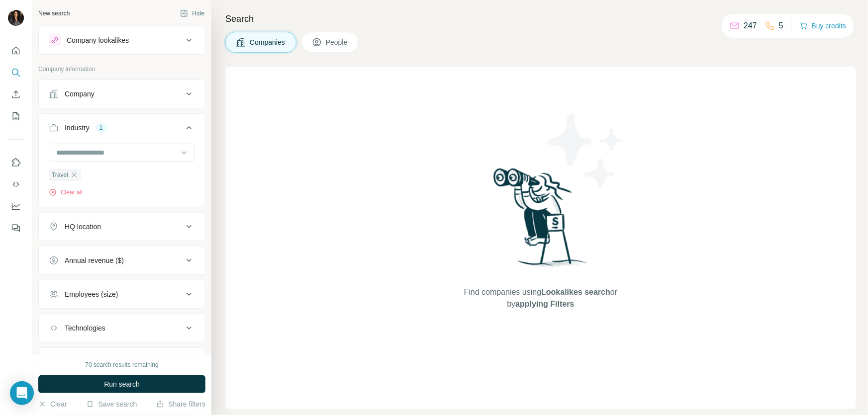 Image resolution: width=868 pixels, height=415 pixels. Describe the element at coordinates (60, 175) in the screenshot. I see `span: Travel` at that location.